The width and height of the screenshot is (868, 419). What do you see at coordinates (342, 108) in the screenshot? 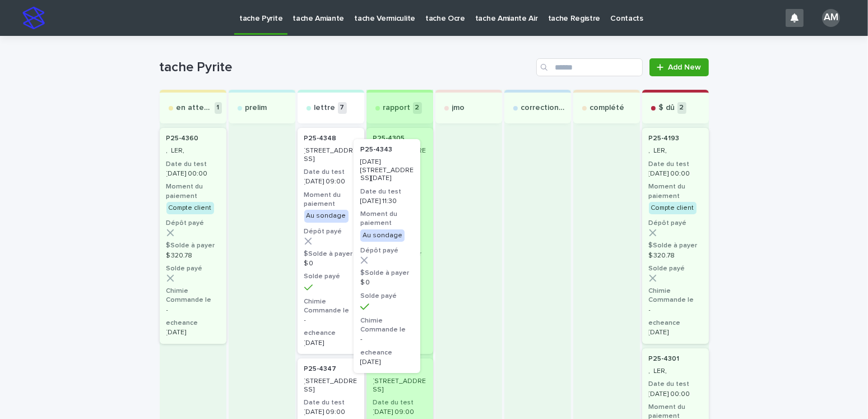
I see `p: 7` at bounding box center [342, 108].